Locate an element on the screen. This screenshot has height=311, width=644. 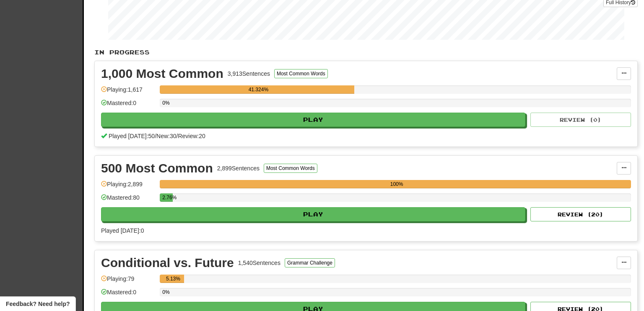
div: 3,913 Sentences is located at coordinates (249, 73).